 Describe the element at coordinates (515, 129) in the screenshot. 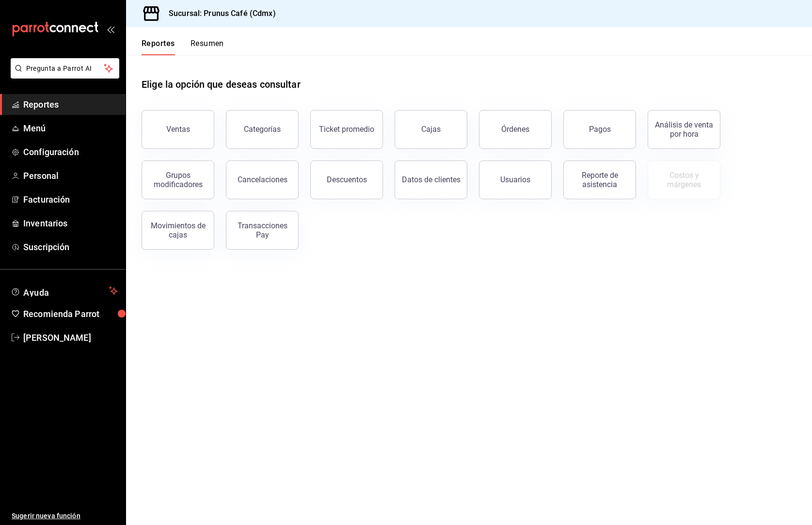

I see `div: Órdenes` at that location.